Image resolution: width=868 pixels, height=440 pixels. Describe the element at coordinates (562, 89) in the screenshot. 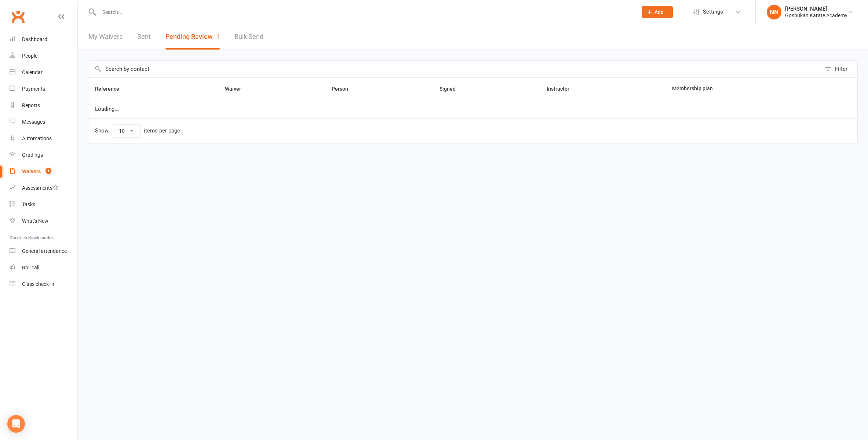

I see `span: Instructor` at that location.